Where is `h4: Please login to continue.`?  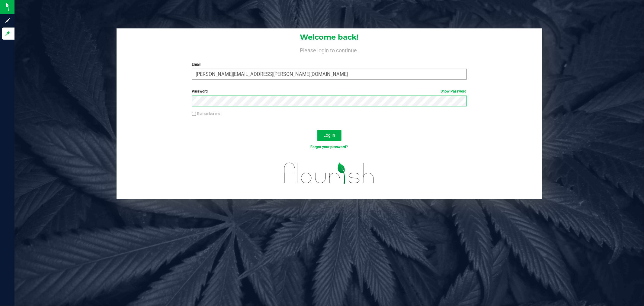
h4: Please login to continue. is located at coordinates (329, 49).